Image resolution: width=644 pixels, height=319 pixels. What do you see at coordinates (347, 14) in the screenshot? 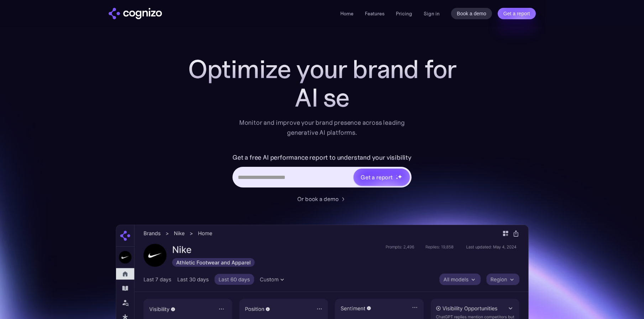
I see `a: Home` at bounding box center [347, 14].